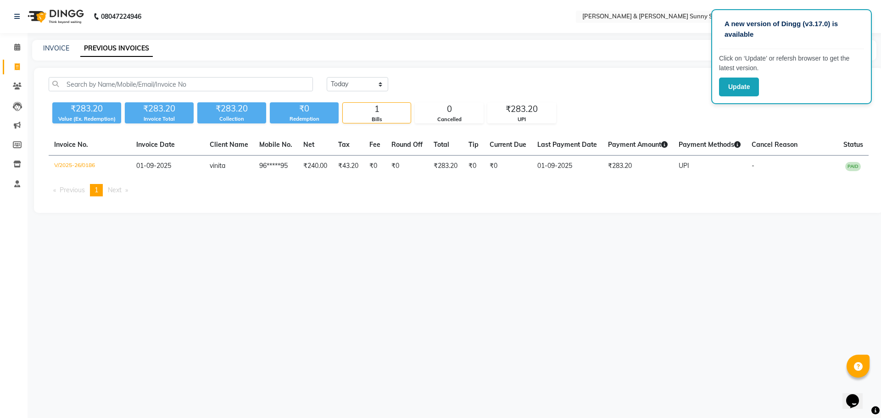 The height and width of the screenshot is (418, 881). What do you see at coordinates (276, 145) in the screenshot?
I see `span: Mobile No.` at bounding box center [276, 145].